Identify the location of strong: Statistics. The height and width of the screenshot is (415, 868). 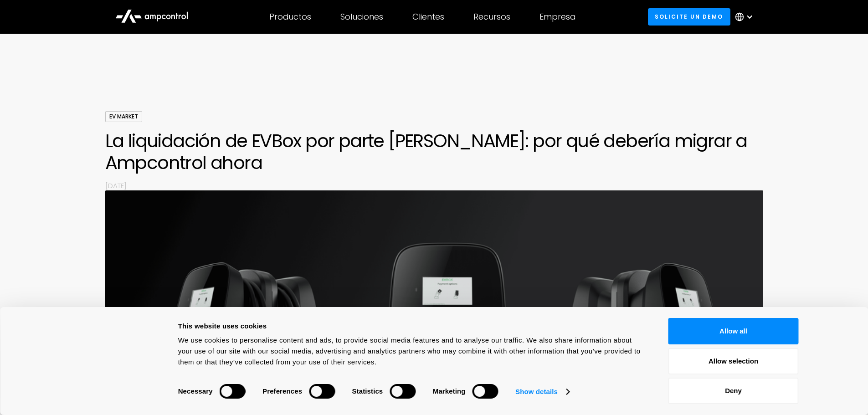
(368, 391).